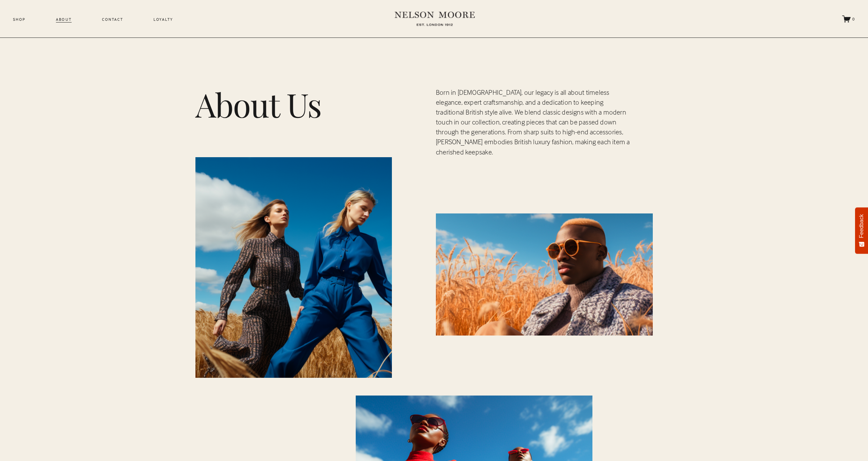 This screenshot has width=868, height=461. I want to click on span: 0, so click(854, 19).